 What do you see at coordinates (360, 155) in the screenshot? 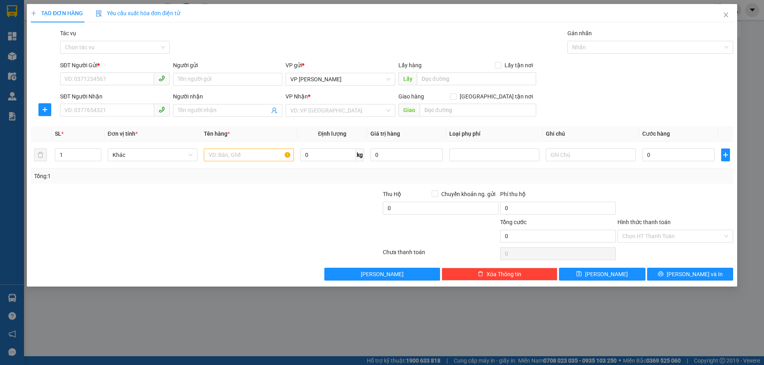
I see `span: kg` at bounding box center [360, 155].